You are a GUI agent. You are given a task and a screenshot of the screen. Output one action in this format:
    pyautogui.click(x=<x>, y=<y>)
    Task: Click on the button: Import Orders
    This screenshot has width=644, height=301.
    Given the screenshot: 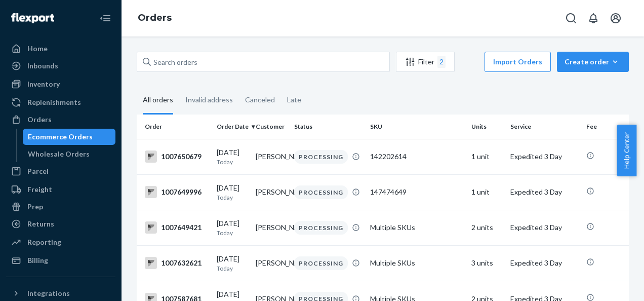 What is the action you would take?
    pyautogui.click(x=517, y=62)
    